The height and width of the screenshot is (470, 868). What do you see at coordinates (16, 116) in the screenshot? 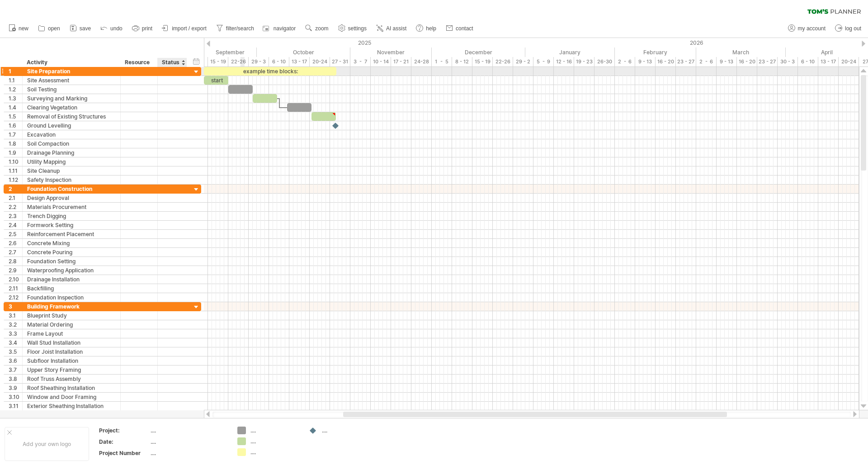
I see `div: 1.5` at bounding box center [16, 116].